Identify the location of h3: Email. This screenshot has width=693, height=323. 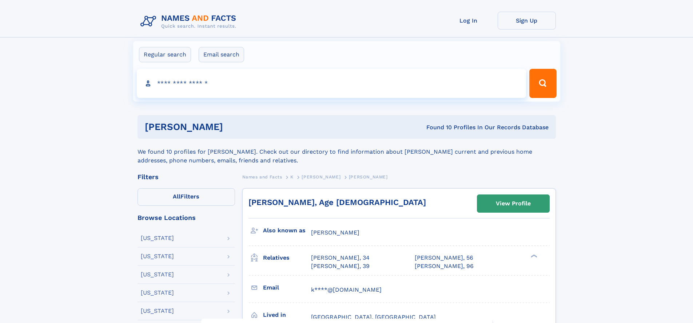
(287, 288).